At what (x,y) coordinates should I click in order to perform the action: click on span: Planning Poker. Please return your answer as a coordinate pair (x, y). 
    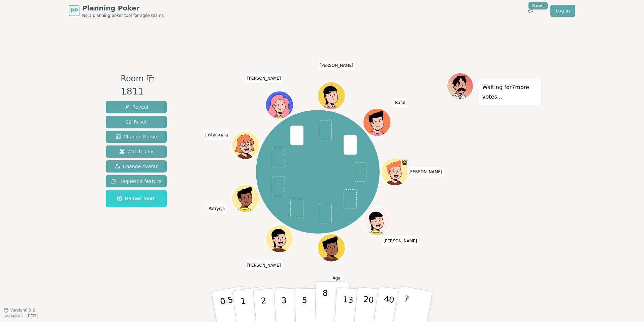
    Looking at the image, I should click on (123, 8).